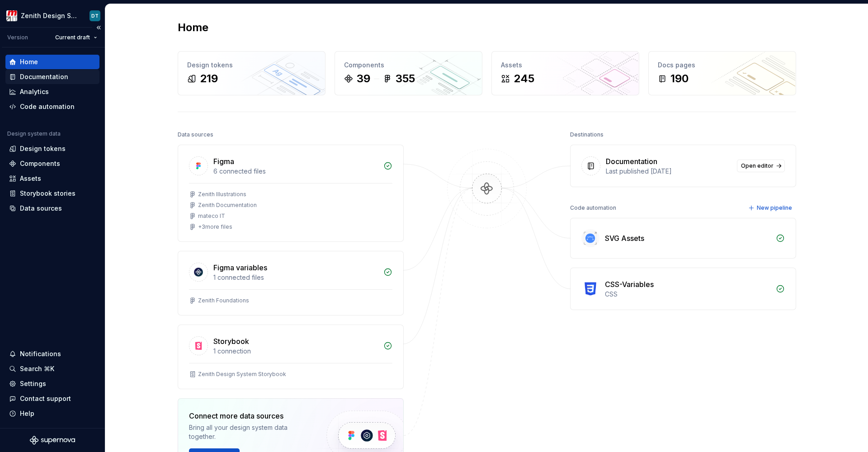  Describe the element at coordinates (52, 193) in the screenshot. I see `a: Storybook stories` at that location.